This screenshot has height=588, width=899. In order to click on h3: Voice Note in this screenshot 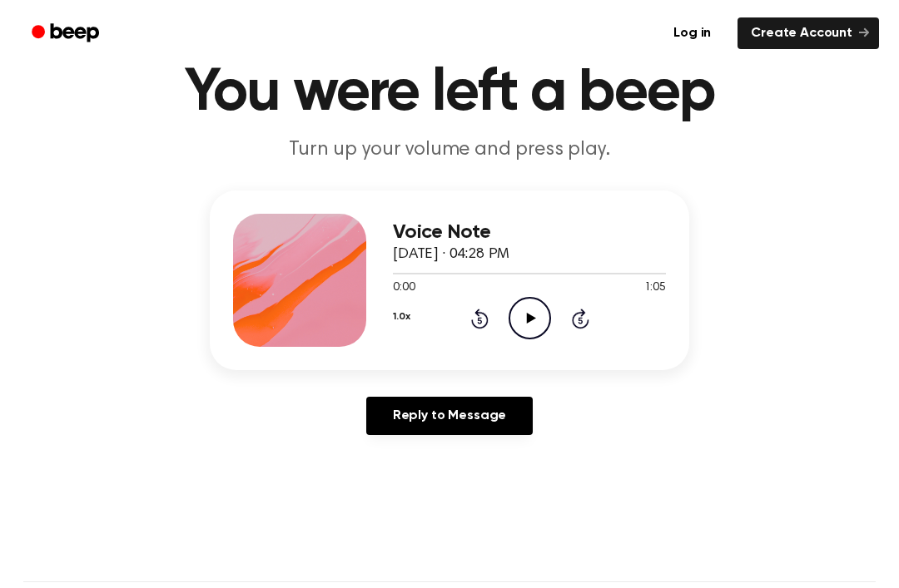, I will do `click(530, 232)`.